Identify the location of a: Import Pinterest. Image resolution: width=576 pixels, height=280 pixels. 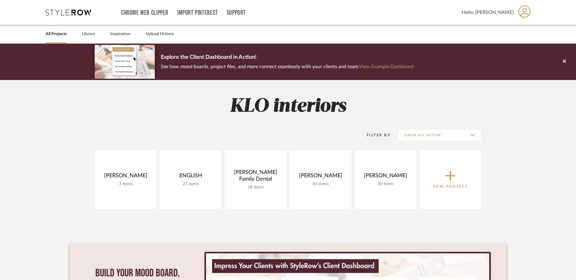
(197, 13).